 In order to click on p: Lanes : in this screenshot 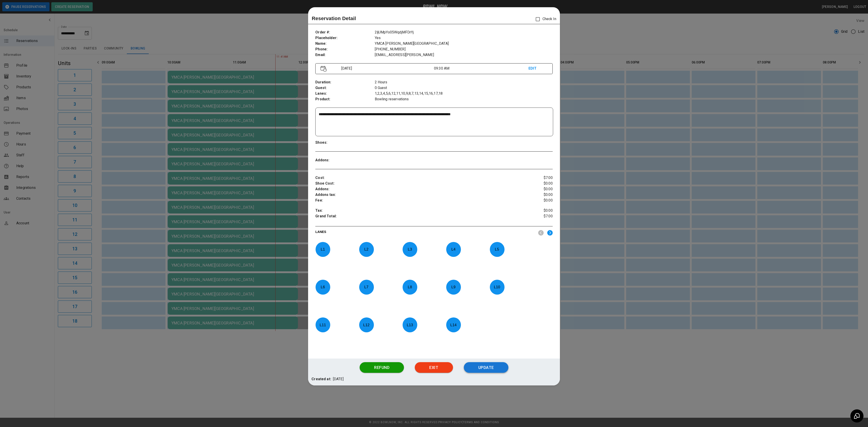, I will do `click(345, 94)`.